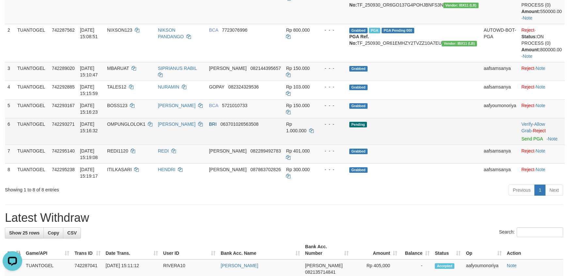 The image size is (568, 276). I want to click on a: NIKSON PANDANGO, so click(171, 33).